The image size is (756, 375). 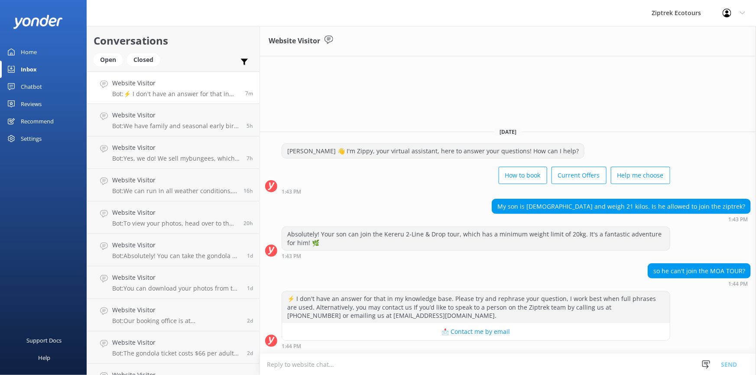 What do you see at coordinates (250, 255) in the screenshot?
I see `span: Sep 03 2025 11:19pm (UTC +12:00) Pacific/Auckland` at bounding box center [250, 255].